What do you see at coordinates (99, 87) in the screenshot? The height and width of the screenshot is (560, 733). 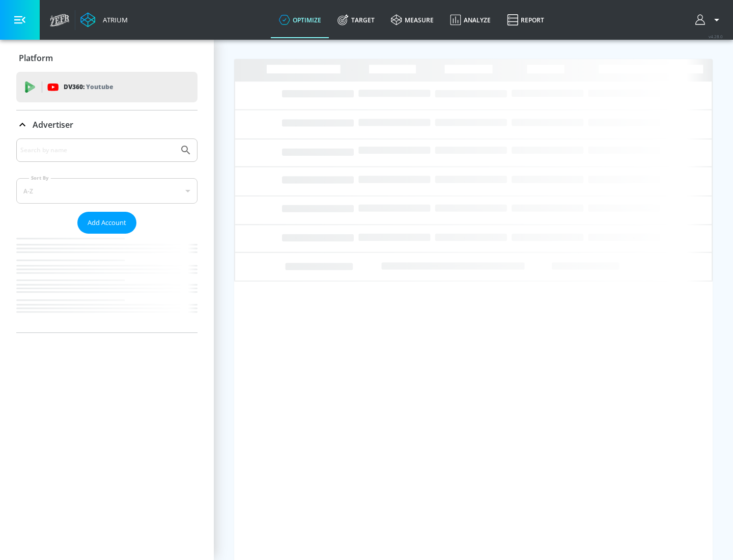 I see `p: Youtube` at bounding box center [99, 87].